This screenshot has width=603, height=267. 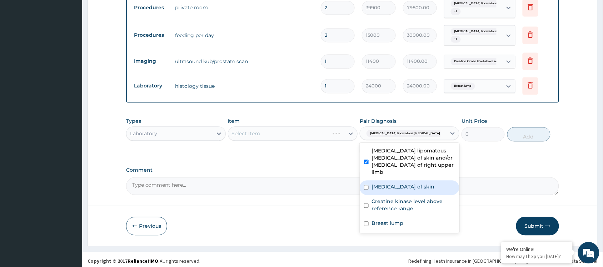 What do you see at coordinates (151, 61) in the screenshot?
I see `td: Imaging` at bounding box center [151, 61].